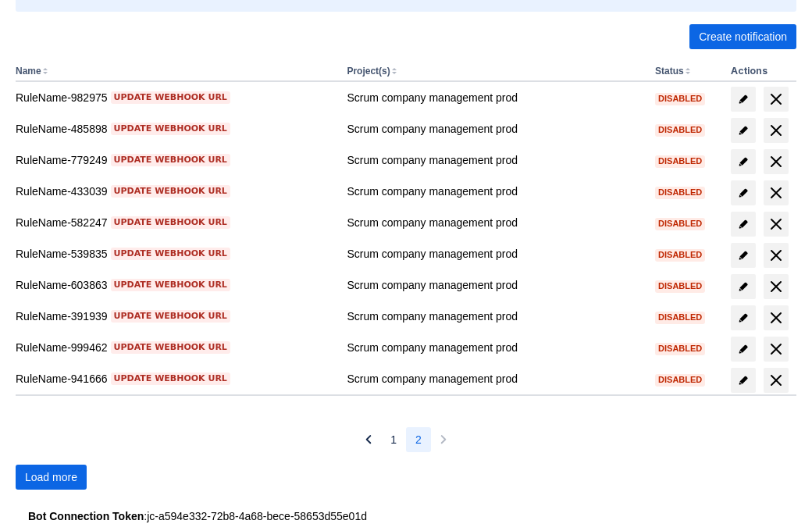 The height and width of the screenshot is (524, 812). I want to click on div: RuleName-603863, so click(175, 285).